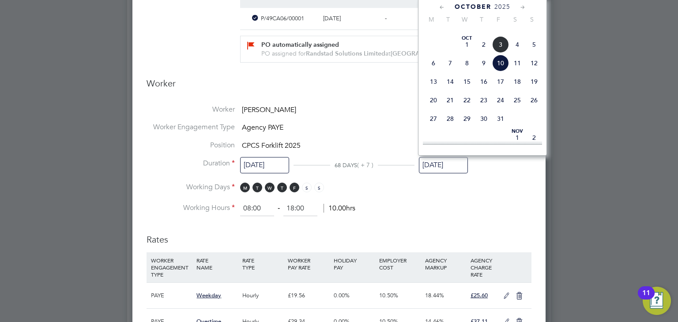 This screenshot has height=322, width=678. Describe the element at coordinates (191, 145) in the screenshot. I see `label: Position` at that location.